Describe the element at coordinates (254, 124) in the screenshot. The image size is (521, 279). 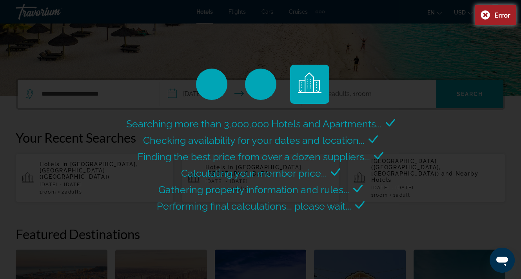
I see `span: Searching more than 3,000,000 Hotels and Apartments...` at that location.